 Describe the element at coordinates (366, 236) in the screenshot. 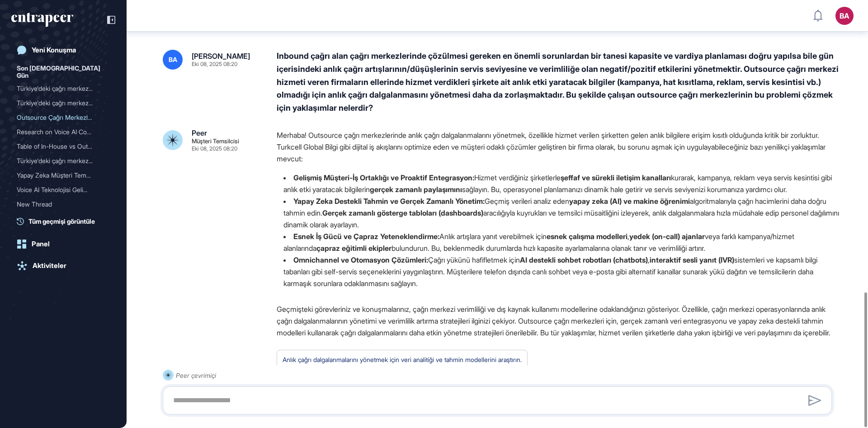

I see `strong: Esnek İş Gücü ve Çapraz Yeteneklendirme:` at that location.